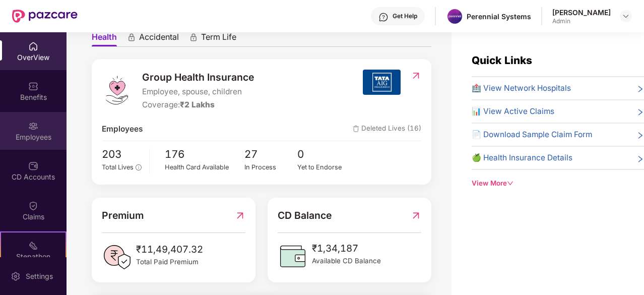 This screenshot has height=295, width=644. Describe the element at coordinates (169, 250) in the screenshot. I see `span: ₹11,49,407.32` at that location.